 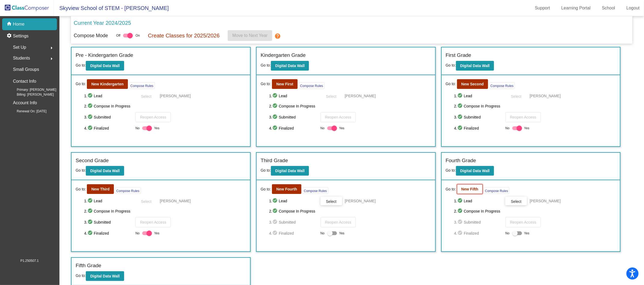 What do you see at coordinates (274, 161) in the screenshot?
I see `label: Third Grade` at bounding box center [274, 161].